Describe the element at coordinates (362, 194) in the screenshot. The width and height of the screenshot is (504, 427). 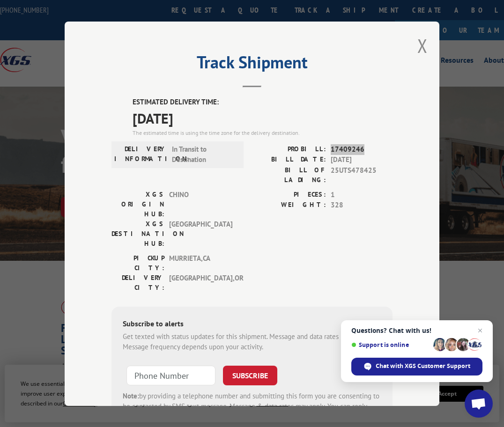
I see `span: 1` at that location.